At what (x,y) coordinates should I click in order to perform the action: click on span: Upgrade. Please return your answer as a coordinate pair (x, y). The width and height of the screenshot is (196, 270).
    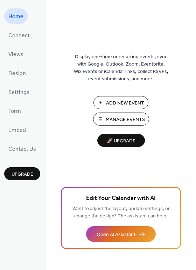
    Looking at the image, I should click on (22, 174).